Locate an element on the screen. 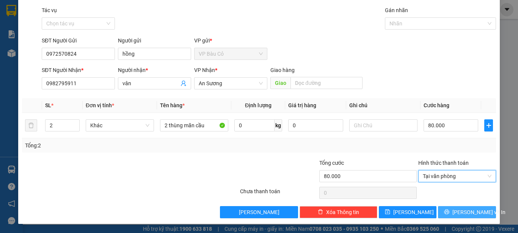 The height and width of the screenshot is (233, 518). span: An Sương is located at coordinates (231, 83).